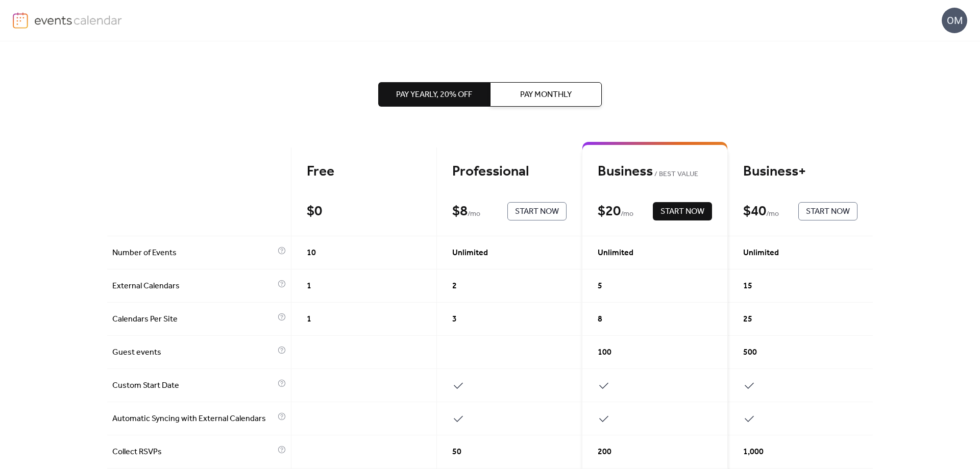  I want to click on span: 5, so click(599, 286).